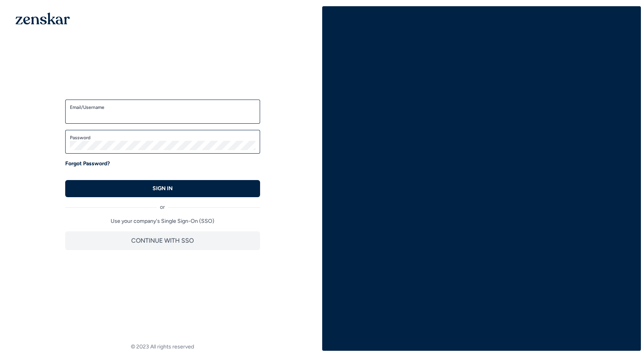  Describe the element at coordinates (163, 240) in the screenshot. I see `button: CONTINUE WITH SSO` at that location.